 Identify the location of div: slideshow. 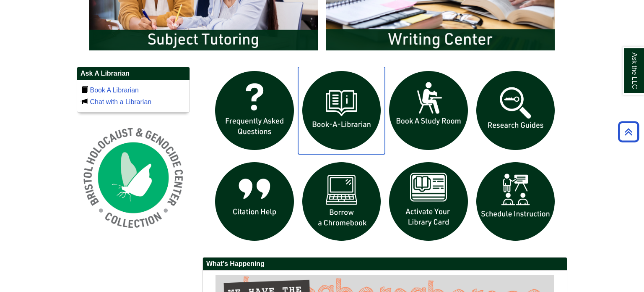
(385, 157).